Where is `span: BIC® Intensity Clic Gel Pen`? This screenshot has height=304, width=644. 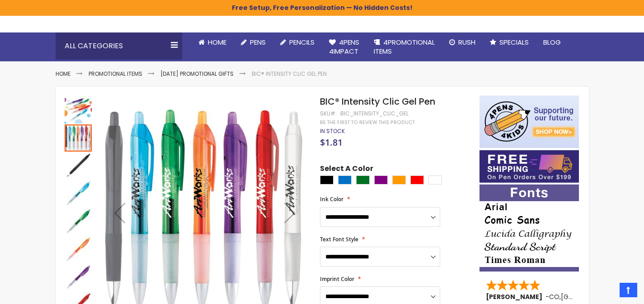
span: BIC® Intensity Clic Gel Pen is located at coordinates (377, 102).